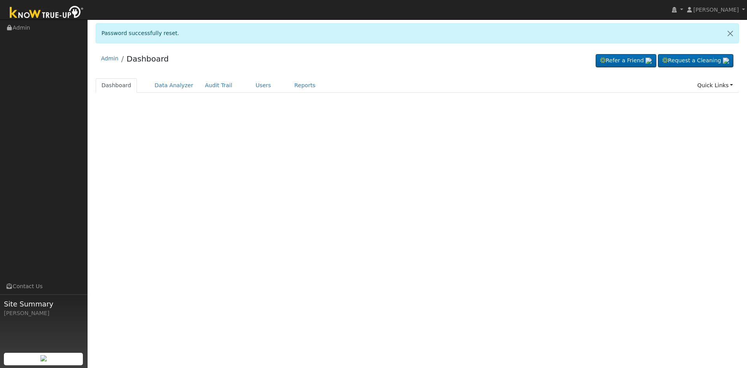  I want to click on a: Refer a Friend, so click(626, 61).